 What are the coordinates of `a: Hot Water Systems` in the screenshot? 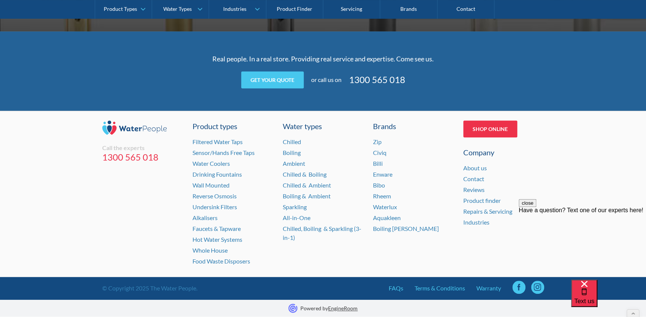 It's located at (217, 239).